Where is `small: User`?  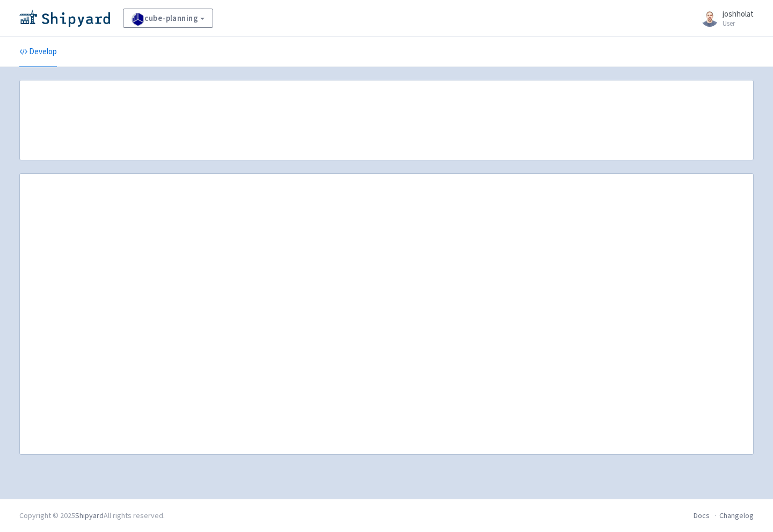
small: User is located at coordinates (738, 23).